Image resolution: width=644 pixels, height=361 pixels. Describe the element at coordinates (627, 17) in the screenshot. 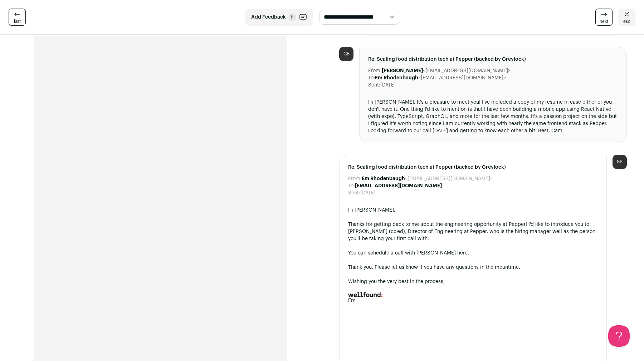

I see `a: esc` at that location.